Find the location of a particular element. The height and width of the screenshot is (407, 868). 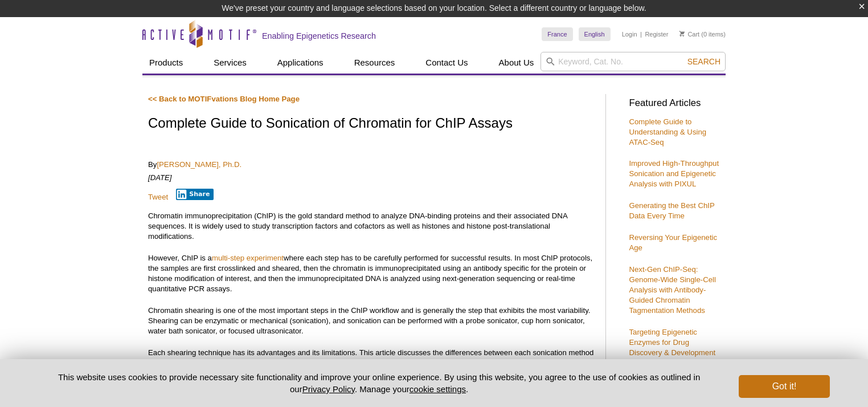

button: Got it! is located at coordinates (784, 386).